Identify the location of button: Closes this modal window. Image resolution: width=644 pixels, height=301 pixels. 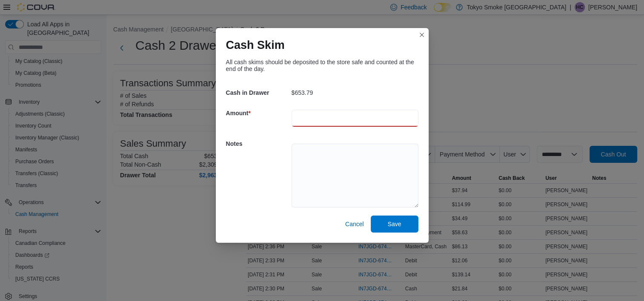
(422, 35).